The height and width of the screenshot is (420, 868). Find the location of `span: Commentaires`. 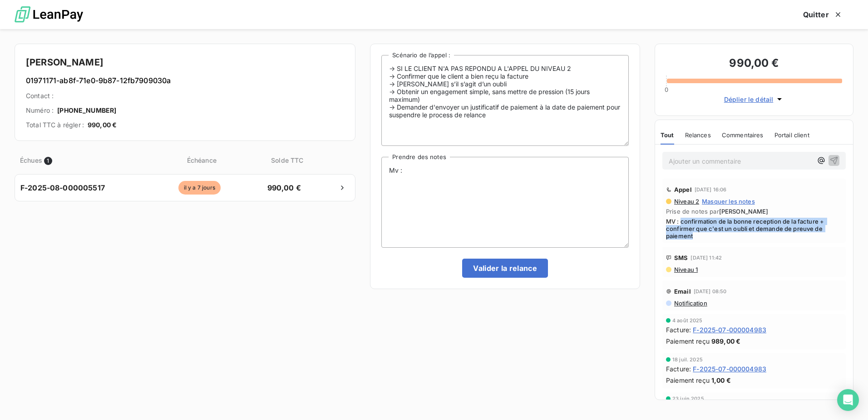

span: Commentaires is located at coordinates (743, 135).